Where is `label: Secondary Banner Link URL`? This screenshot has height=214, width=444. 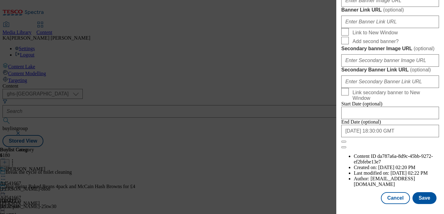
label: Secondary Banner Link URL is located at coordinates (390, 70).